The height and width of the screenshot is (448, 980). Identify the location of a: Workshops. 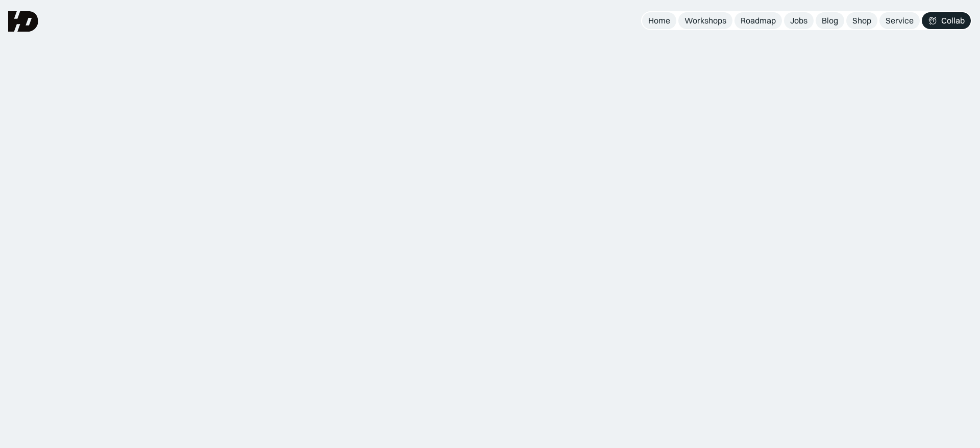
(706, 21).